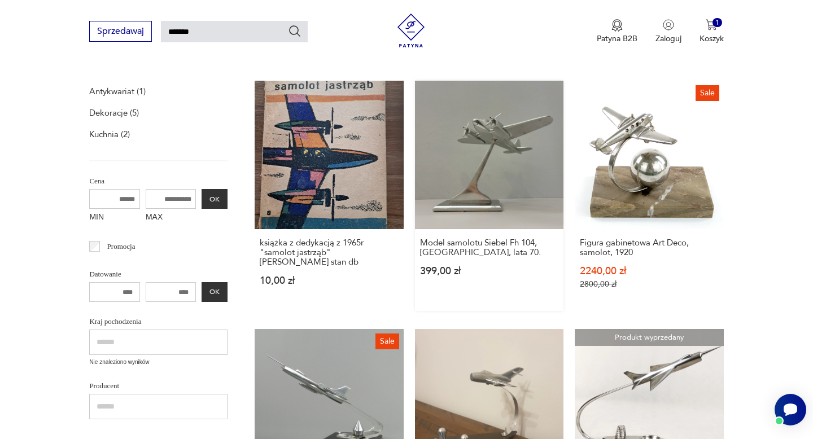 The width and height of the screenshot is (813, 439). Describe the element at coordinates (617, 32) in the screenshot. I see `button: Patyna B2B` at that location.